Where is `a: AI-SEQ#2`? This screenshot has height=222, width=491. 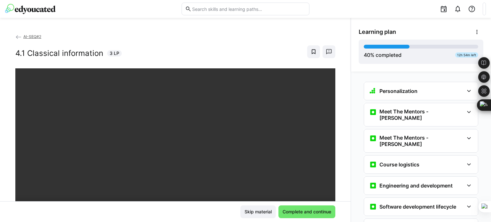 a: AI-SEQ#2 is located at coordinates (28, 36).